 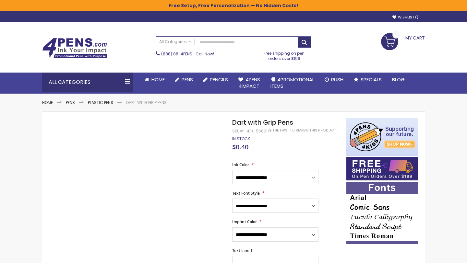 I want to click on span: Rush, so click(x=337, y=79).